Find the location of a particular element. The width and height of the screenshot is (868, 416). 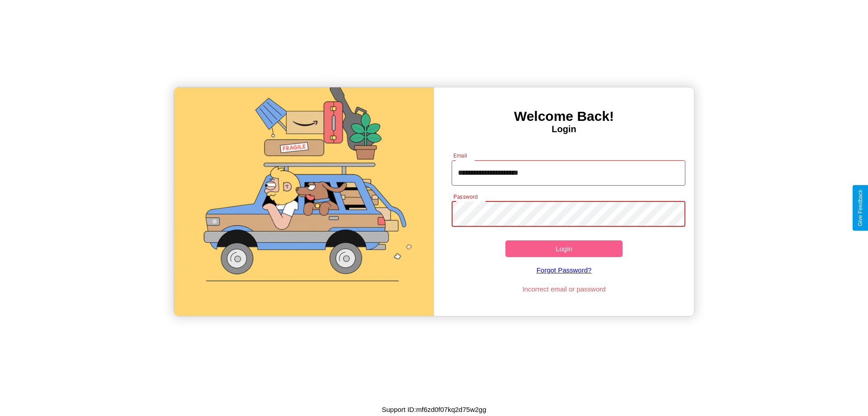

label: Email is located at coordinates (460, 155).